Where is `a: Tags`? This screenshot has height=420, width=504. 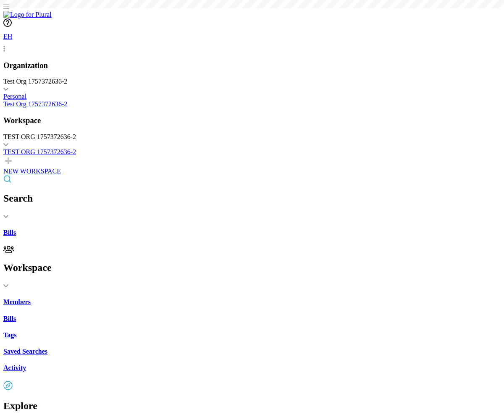 a: Tags is located at coordinates (252, 336).